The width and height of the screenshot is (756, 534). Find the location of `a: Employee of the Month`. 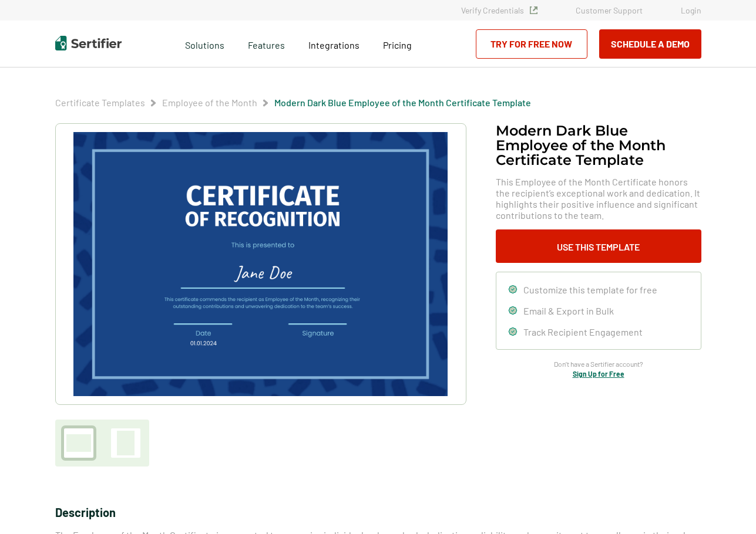

a: Employee of the Month is located at coordinates (209, 102).